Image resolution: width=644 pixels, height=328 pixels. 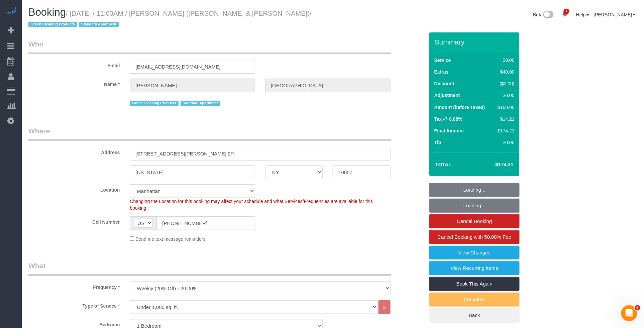 What do you see at coordinates (544, 15) in the screenshot?
I see `a: Beta` at bounding box center [544, 15].